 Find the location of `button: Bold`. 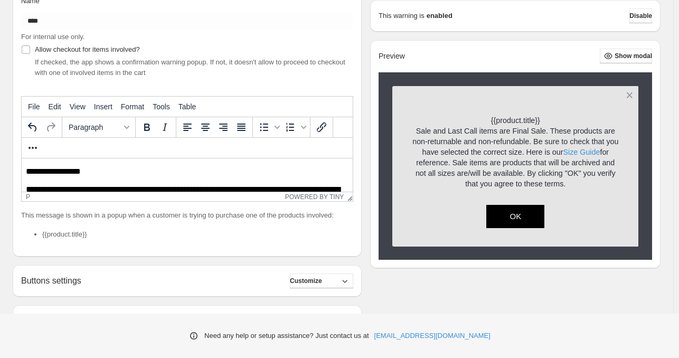

button: Bold is located at coordinates (147, 127).